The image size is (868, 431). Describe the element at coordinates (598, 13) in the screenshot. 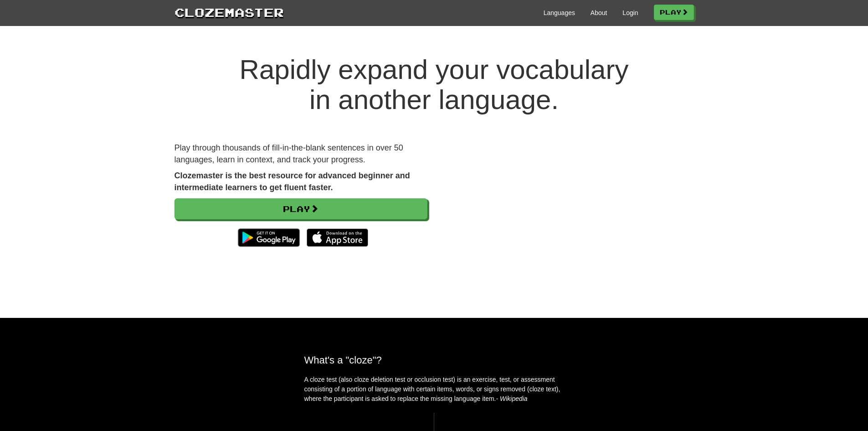

I see `a: About` at that location.